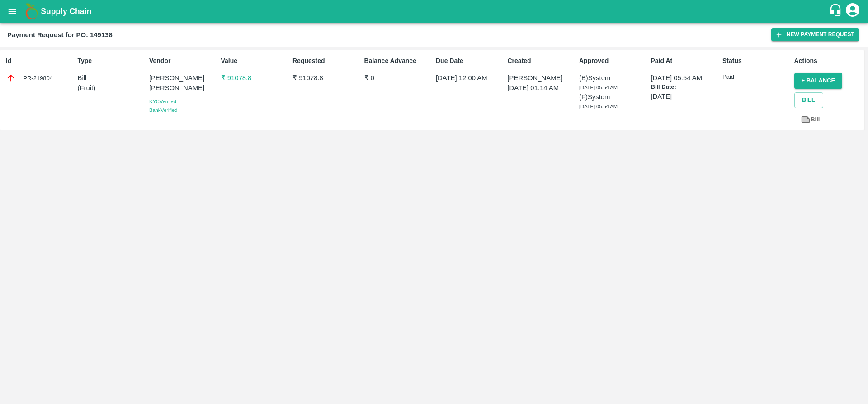 This screenshot has height=404, width=868. I want to click on p: Balance Advance, so click(398, 61).